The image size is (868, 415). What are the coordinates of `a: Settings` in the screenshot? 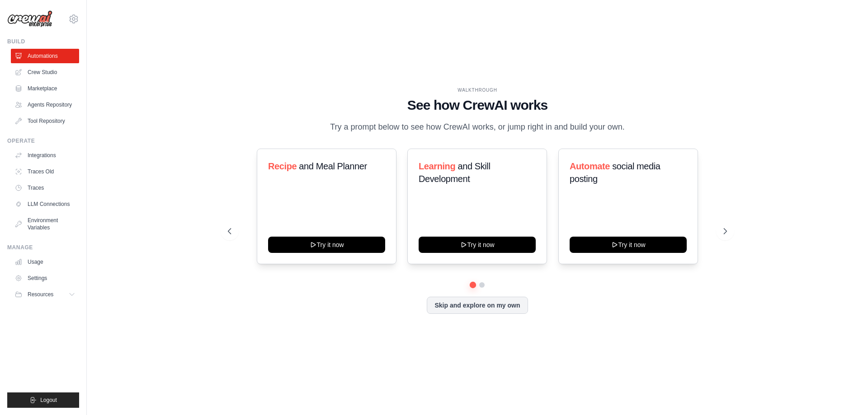 It's located at (45, 278).